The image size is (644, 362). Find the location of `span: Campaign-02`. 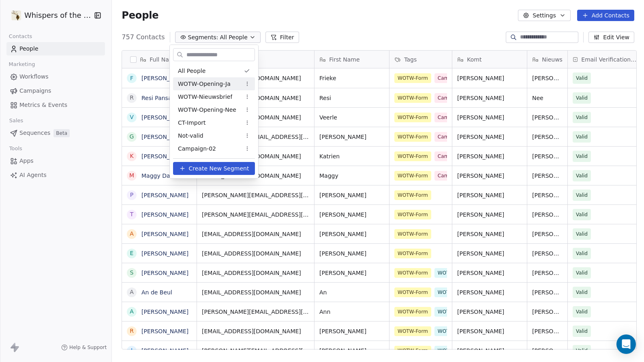

span: Campaign-02 is located at coordinates (197, 149).